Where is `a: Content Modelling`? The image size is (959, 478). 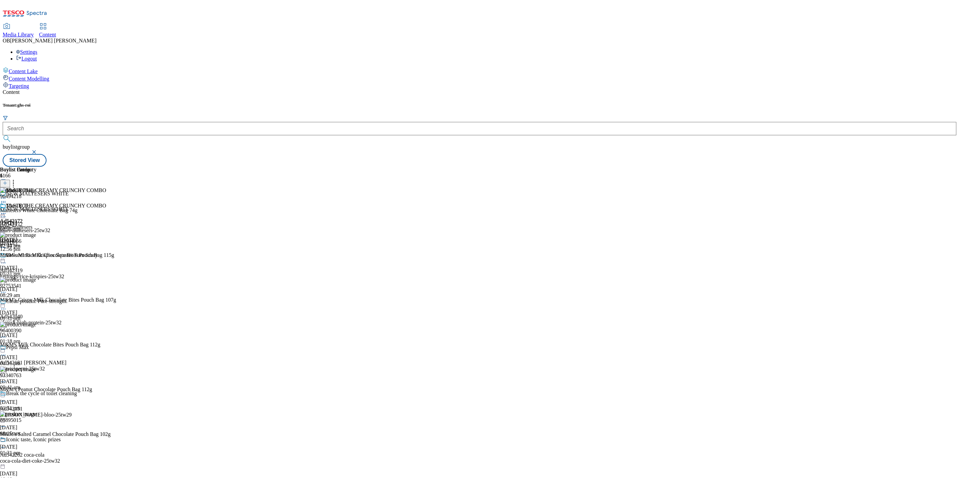
a: Content Modelling is located at coordinates (479, 78).